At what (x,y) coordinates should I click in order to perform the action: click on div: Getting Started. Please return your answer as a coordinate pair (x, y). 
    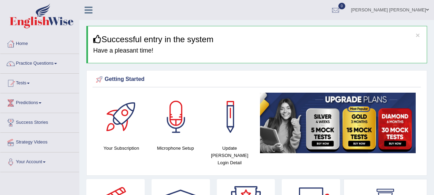
    Looking at the image, I should click on (257, 79).